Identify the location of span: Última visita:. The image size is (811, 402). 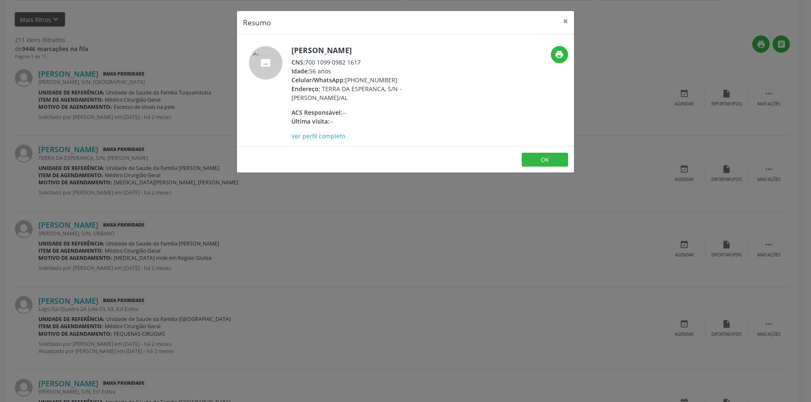
(310, 121).